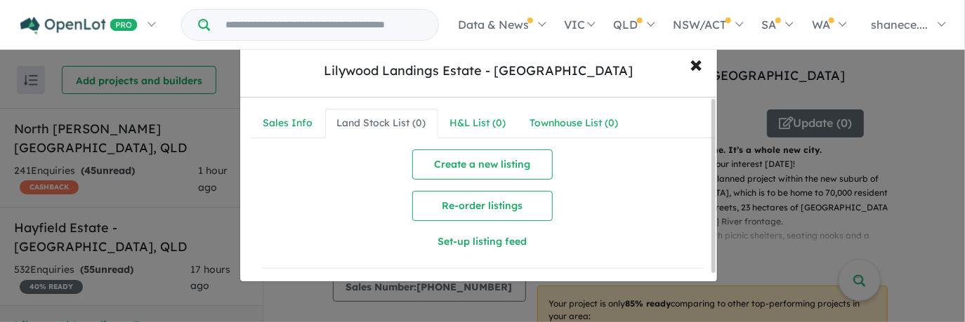 The height and width of the screenshot is (322, 965). Describe the element at coordinates (483, 206) in the screenshot. I see `button: Re-order listings` at that location.